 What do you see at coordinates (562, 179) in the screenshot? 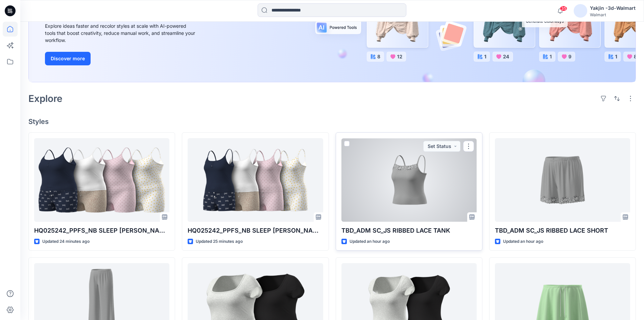
I see `a: TBD_ADM SC_JS RIBBED LACE SHORT` at bounding box center [562, 179].